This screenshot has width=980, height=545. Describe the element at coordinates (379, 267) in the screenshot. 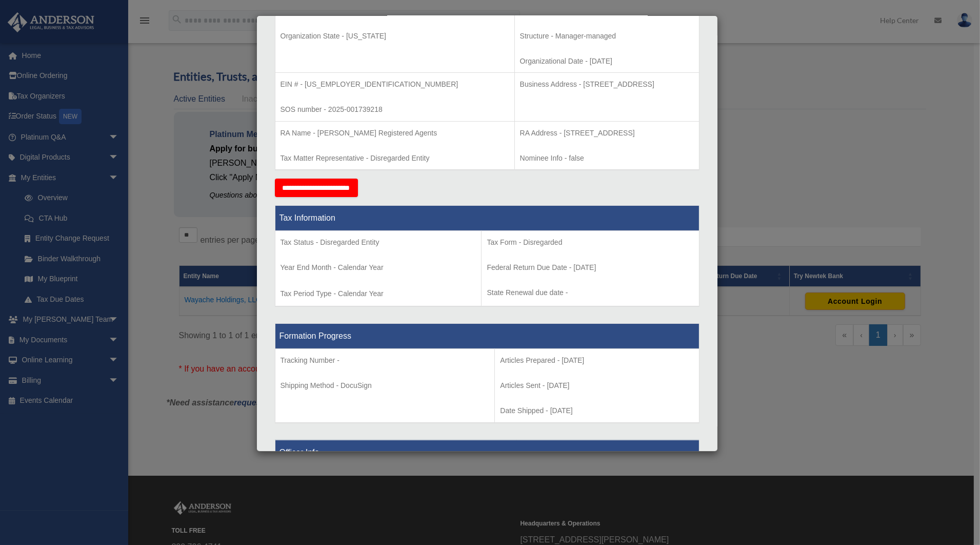

I see `p: Year End Month - Calendar Year` at that location.